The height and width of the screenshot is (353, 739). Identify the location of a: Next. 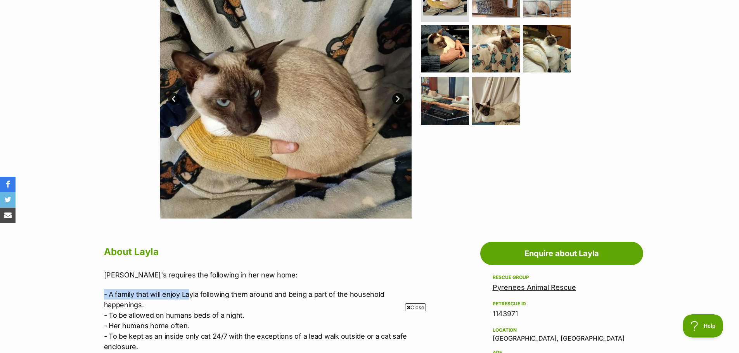
(398, 99).